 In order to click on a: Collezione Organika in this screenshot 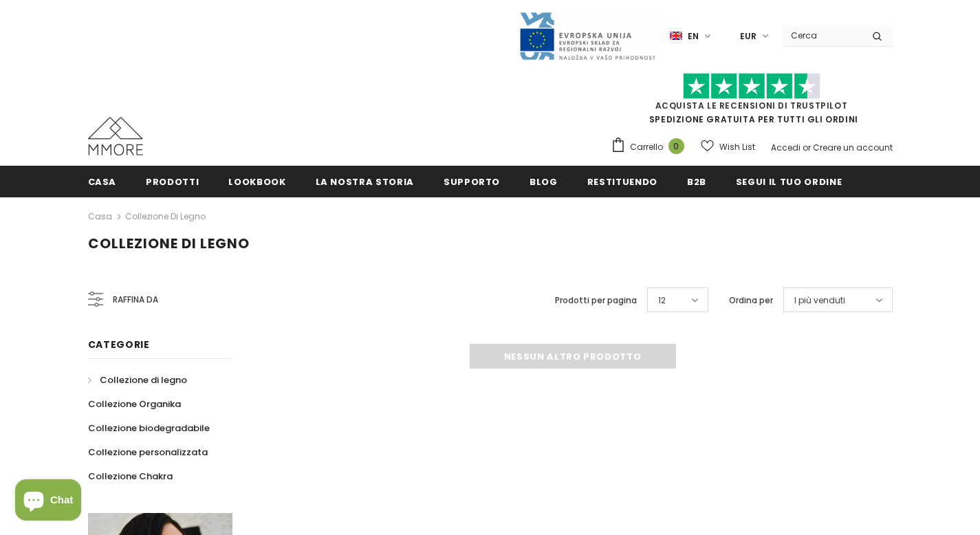, I will do `click(134, 404)`.